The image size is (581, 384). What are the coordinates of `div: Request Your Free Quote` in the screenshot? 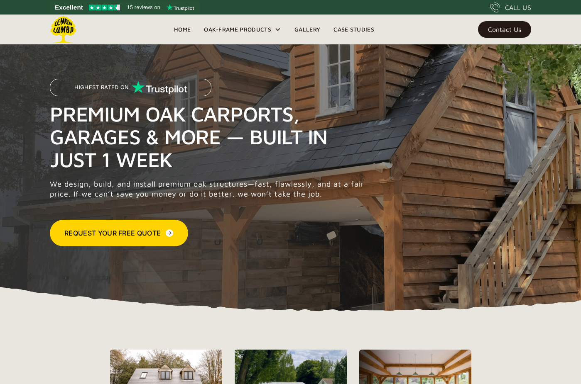 It's located at (112, 233).